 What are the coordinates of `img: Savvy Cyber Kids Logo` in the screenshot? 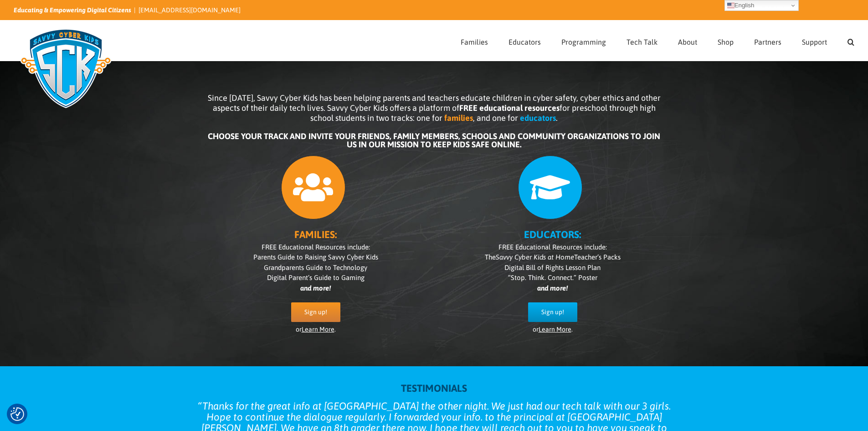 It's located at (65, 68).